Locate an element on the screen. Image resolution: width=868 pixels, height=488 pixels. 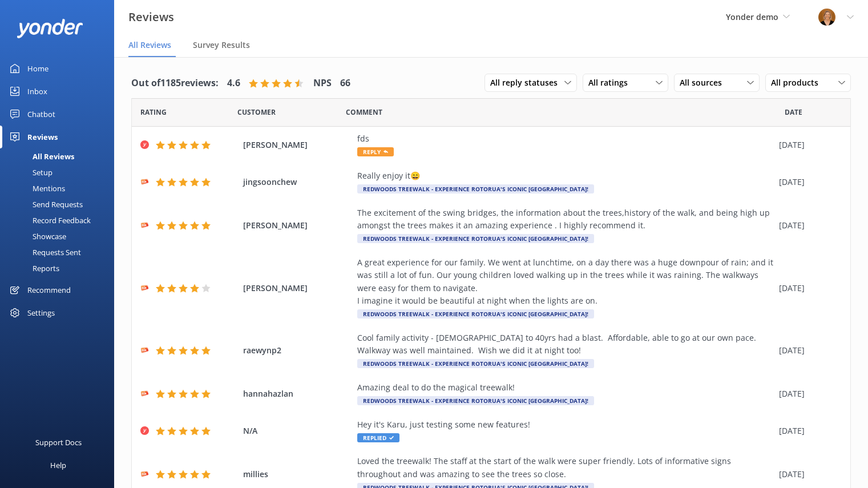
span: Yonder demo is located at coordinates (752, 17).